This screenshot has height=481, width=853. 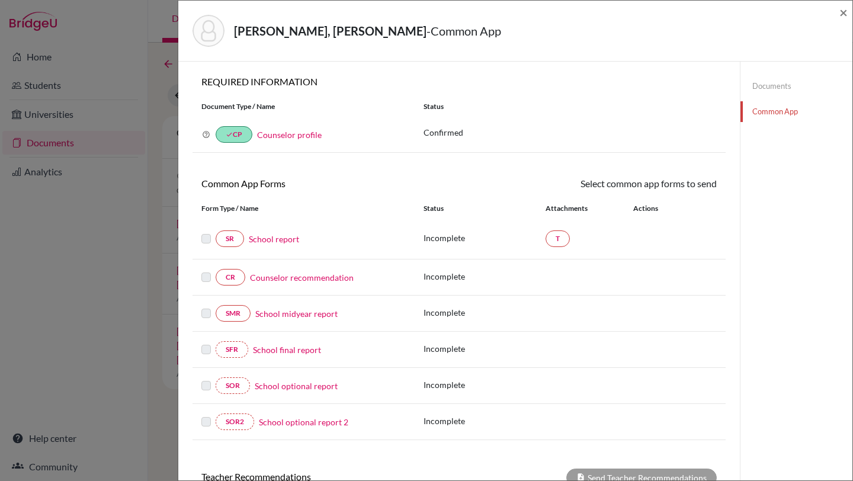 I want to click on p: Confirmed, so click(x=570, y=132).